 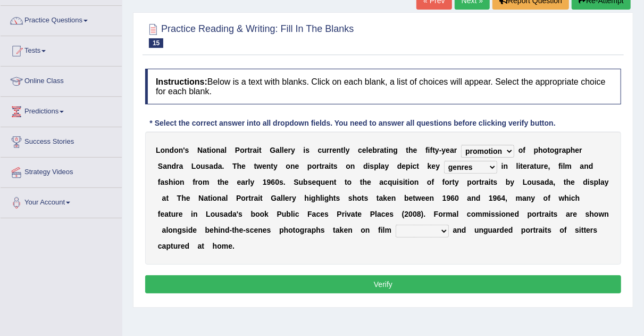 I want to click on a: Your Account, so click(x=61, y=201).